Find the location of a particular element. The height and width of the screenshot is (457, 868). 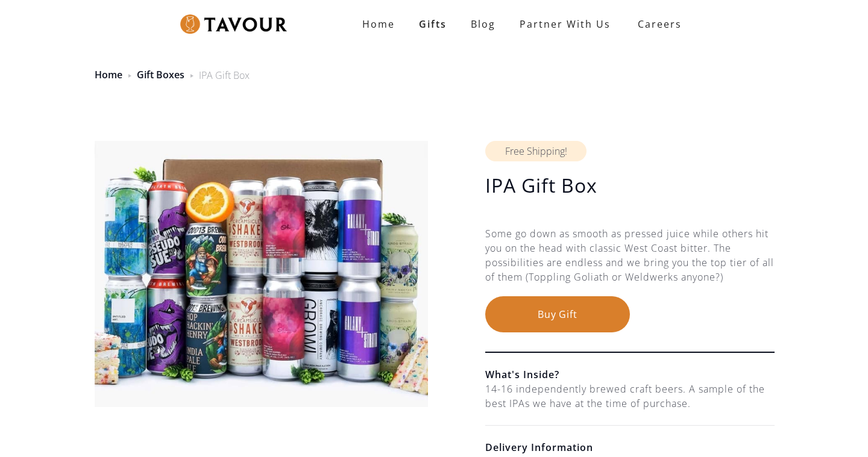

button: Buy Gift is located at coordinates (558, 315).